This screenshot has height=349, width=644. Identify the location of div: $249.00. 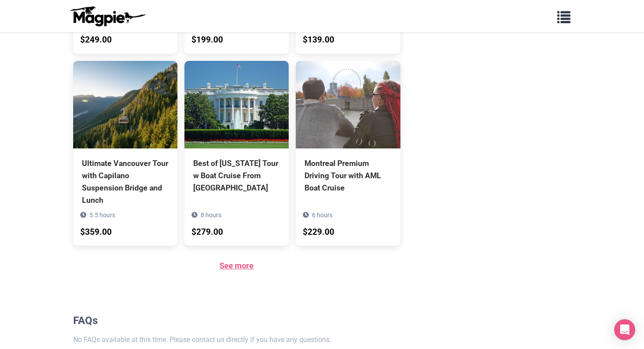
(96, 40).